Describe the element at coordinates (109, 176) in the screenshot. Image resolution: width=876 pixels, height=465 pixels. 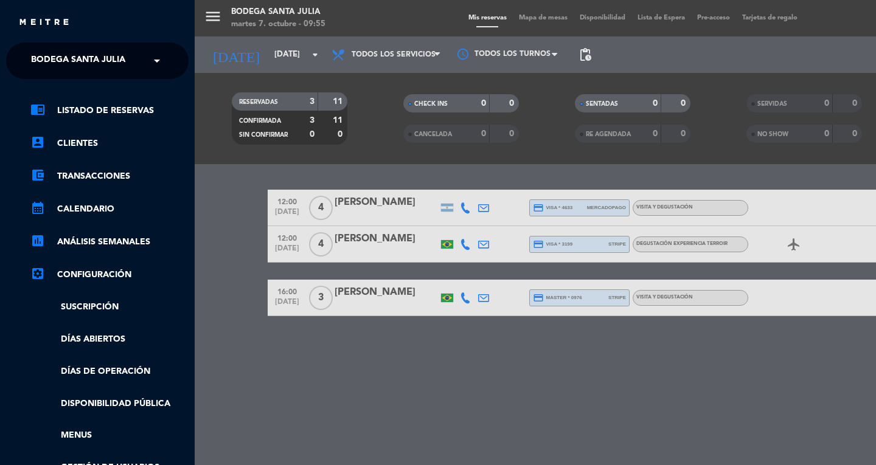
I see `a: account_balance_walletTransacciones` at that location.